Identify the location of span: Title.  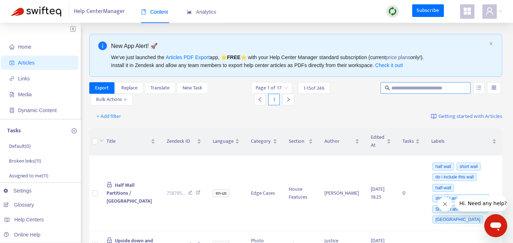
(128, 141).